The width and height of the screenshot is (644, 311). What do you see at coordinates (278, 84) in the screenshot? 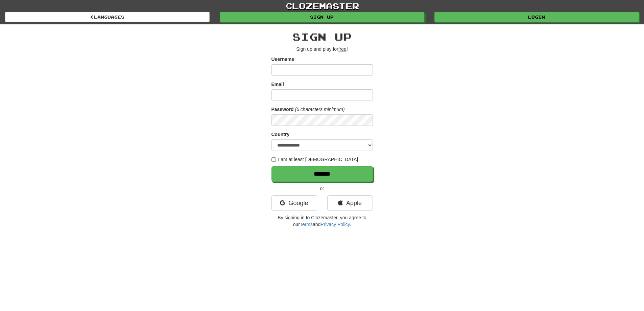
I see `label: Email` at bounding box center [278, 84].